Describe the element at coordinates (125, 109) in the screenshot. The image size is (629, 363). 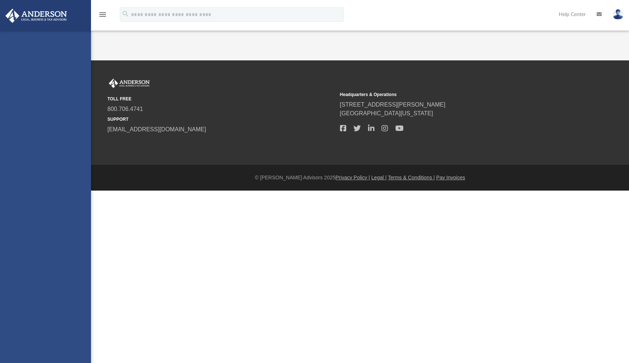
I see `a: 800.706.4741` at that location.